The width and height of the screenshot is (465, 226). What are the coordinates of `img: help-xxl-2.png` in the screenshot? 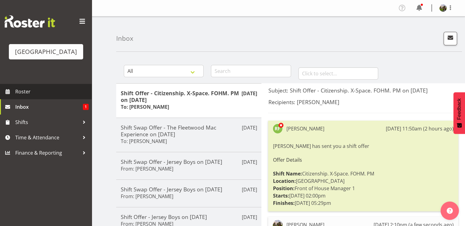 It's located at (450, 210).